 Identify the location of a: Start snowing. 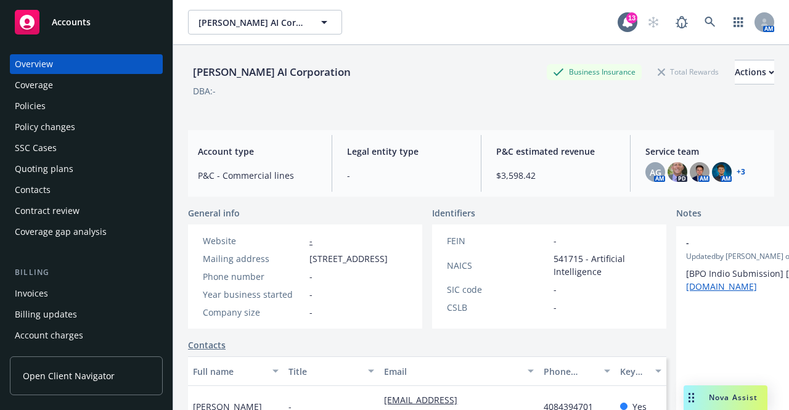
(654, 22).